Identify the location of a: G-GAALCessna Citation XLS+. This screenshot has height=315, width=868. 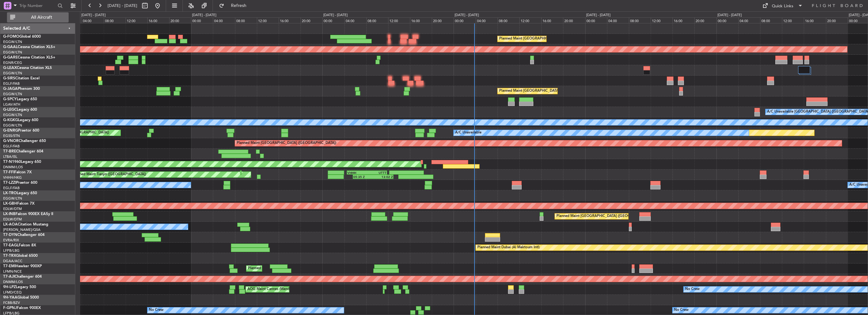
(29, 47).